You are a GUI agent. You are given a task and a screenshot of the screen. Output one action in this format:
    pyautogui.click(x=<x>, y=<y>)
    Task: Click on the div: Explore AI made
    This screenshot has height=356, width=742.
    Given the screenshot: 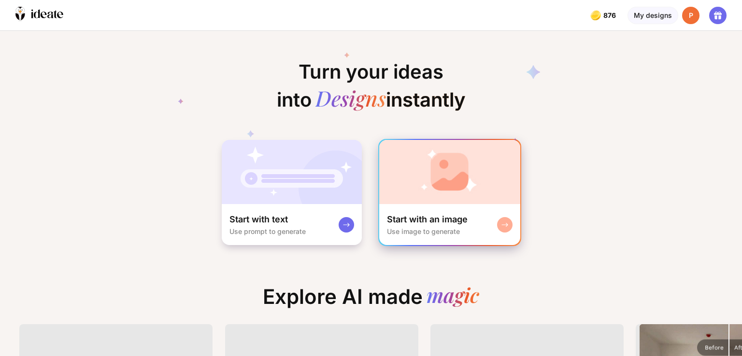 What is the action you would take?
    pyautogui.click(x=371, y=301)
    